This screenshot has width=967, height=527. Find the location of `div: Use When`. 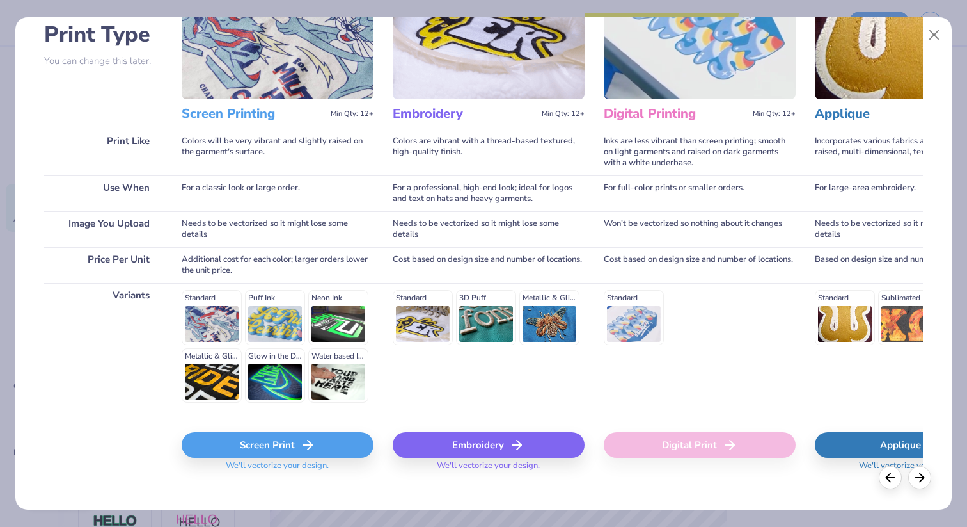

div: Use When is located at coordinates (103, 193).